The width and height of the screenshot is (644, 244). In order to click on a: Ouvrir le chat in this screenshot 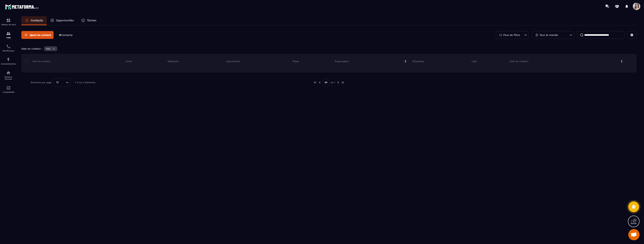, I will do `click(634, 235)`.